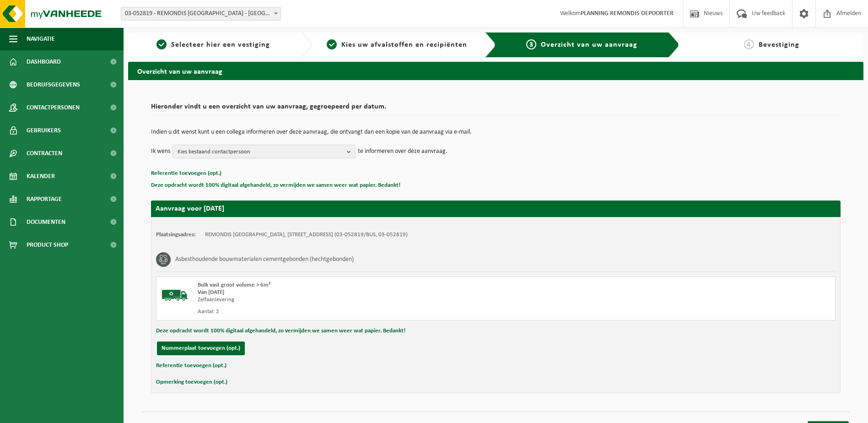  Describe the element at coordinates (749, 45) in the screenshot. I see `span: 4` at that location.